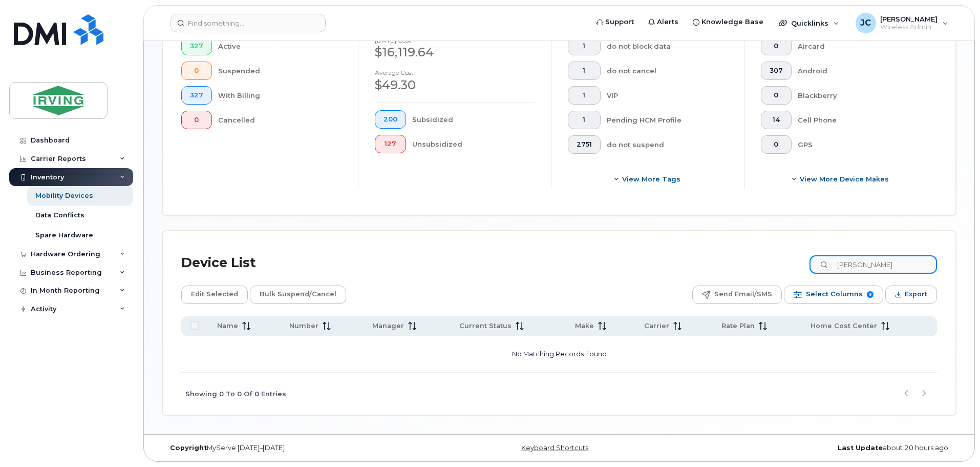 Image resolution: width=980 pixels, height=467 pixels. What do you see at coordinates (248, 23) in the screenshot?
I see `input: Find something...` at bounding box center [248, 23].